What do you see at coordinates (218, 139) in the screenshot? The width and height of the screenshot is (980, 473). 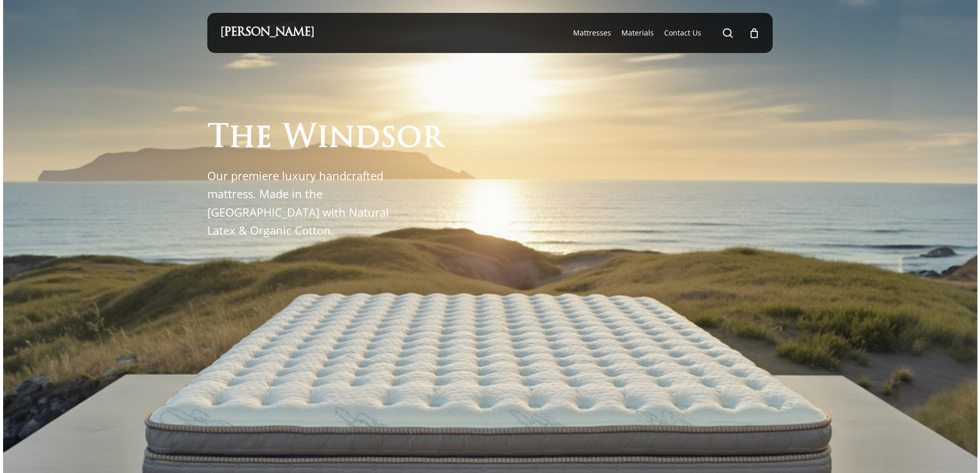 I see `span: T` at bounding box center [218, 139].